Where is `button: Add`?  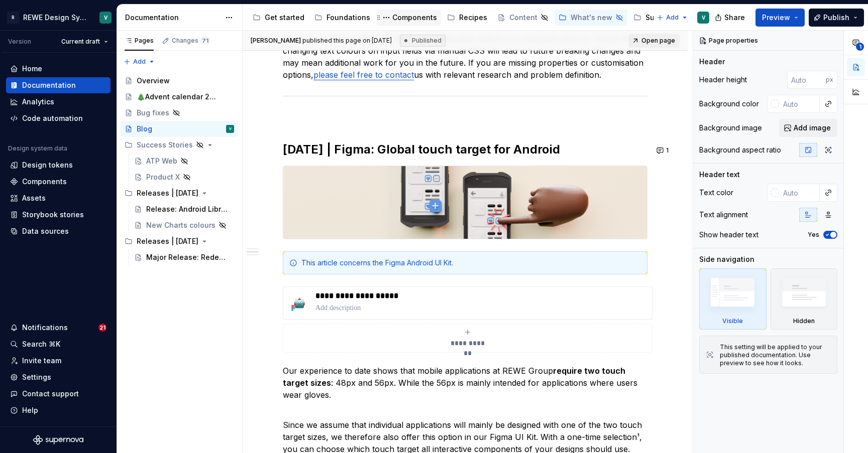
button: Add is located at coordinates (140, 61).